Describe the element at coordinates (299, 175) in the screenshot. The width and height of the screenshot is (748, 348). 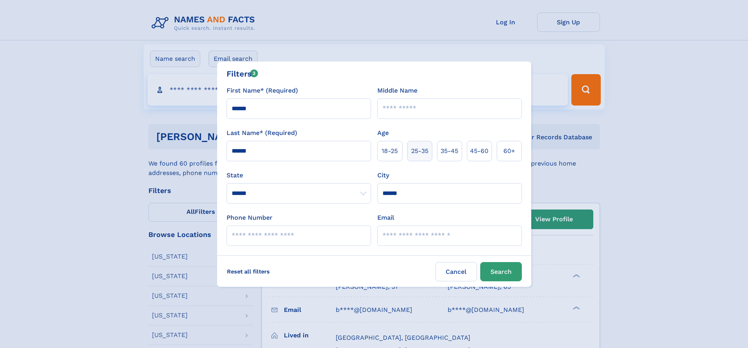
I see `label: State` at that location.